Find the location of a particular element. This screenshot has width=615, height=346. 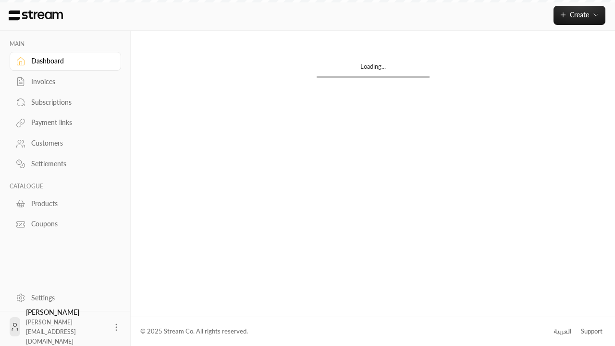

div: العربية is located at coordinates (562, 332).